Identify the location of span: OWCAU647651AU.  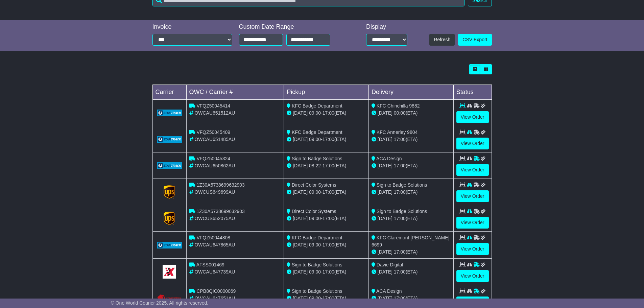
(214, 299).